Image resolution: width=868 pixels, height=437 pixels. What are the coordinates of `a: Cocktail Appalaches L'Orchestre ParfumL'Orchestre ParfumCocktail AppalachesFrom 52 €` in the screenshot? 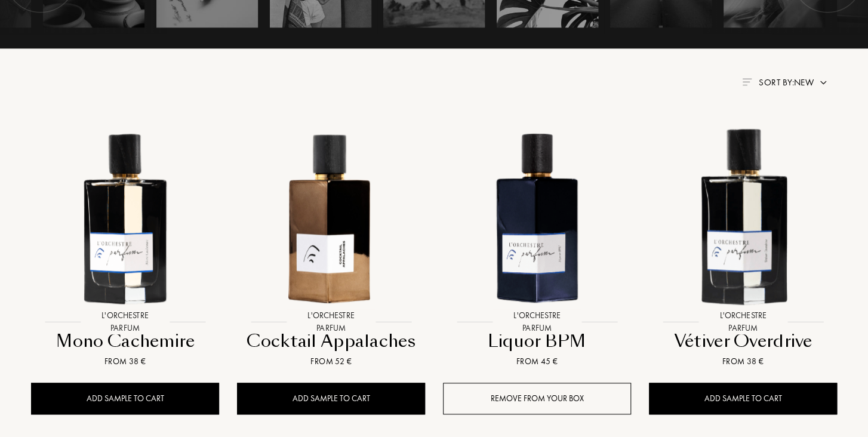 It's located at (331, 247).